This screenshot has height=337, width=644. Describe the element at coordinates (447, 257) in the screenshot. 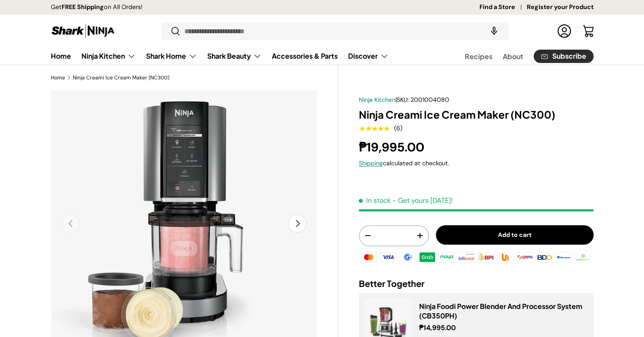

I see `img: maya` at that location.